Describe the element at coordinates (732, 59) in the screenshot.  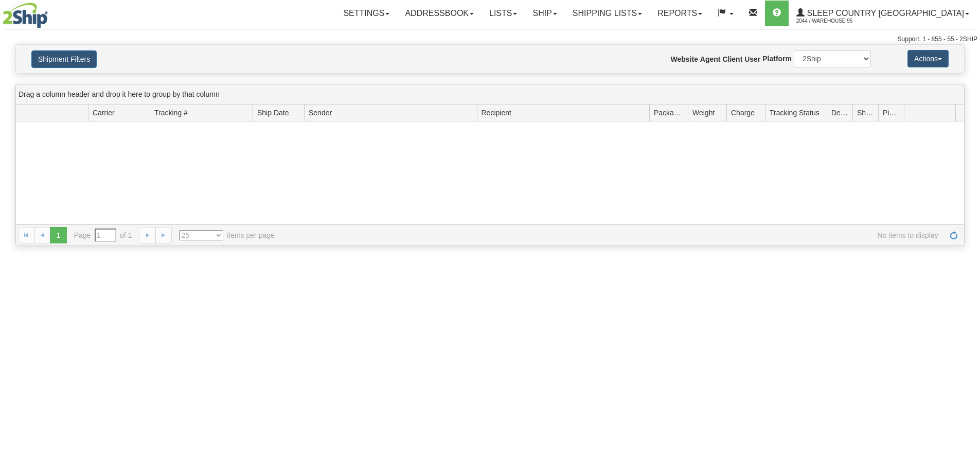
I see `label: Client` at that location.